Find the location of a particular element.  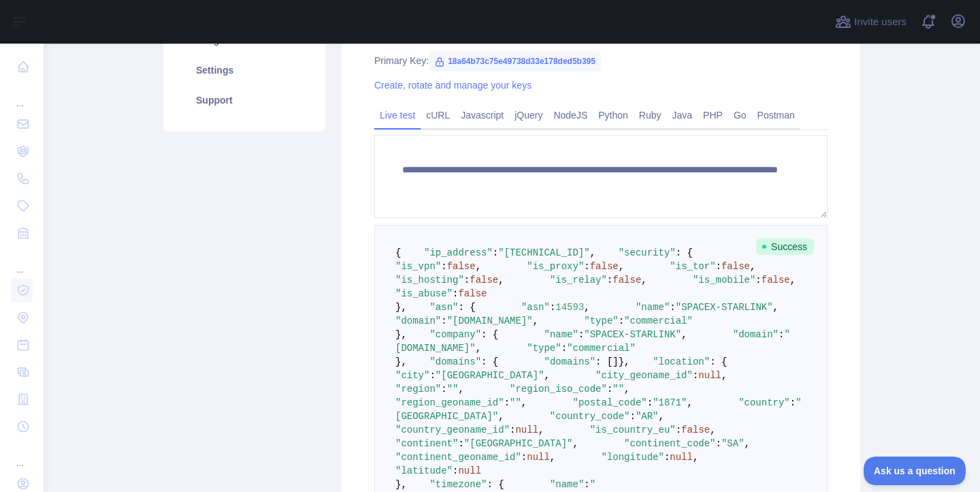

span: "country_code" is located at coordinates (590, 416).